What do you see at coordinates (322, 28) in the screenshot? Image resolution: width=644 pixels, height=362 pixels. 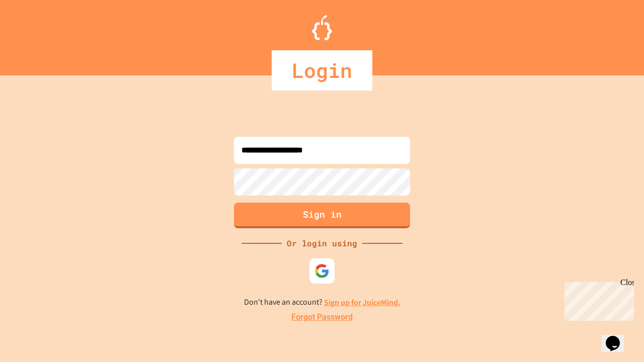 I see `img: Logo.svg` at bounding box center [322, 28].